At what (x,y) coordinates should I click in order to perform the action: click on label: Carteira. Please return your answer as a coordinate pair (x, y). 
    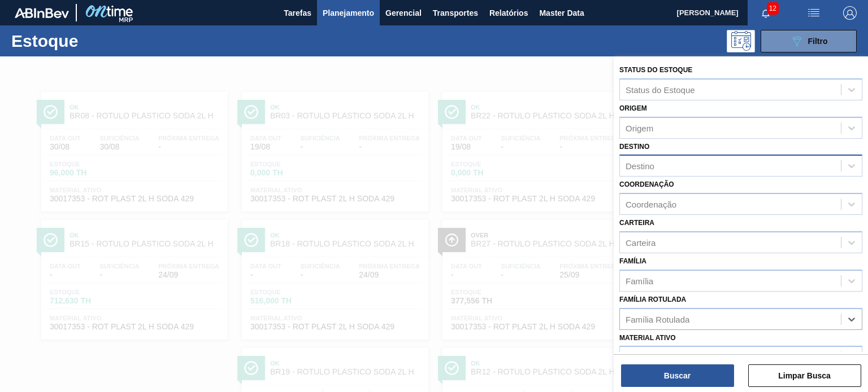
    Looking at the image, I should click on (637, 223).